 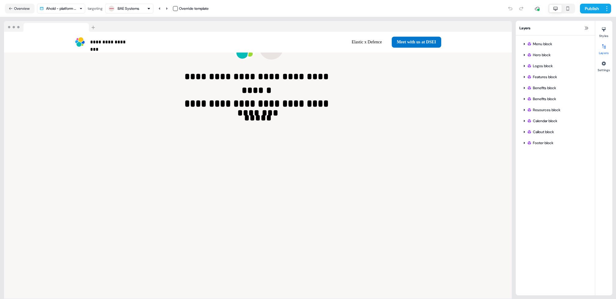 I want to click on div: Elastic x DefenceMeet with us at DSEI, so click(x=351, y=42).